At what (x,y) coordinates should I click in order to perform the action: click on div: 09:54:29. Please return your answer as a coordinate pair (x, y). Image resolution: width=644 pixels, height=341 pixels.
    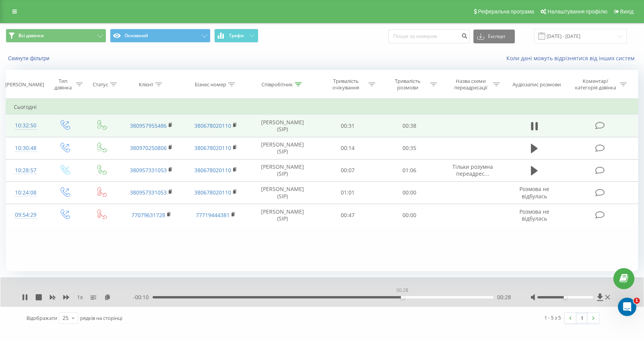
    Looking at the image, I should click on (26, 215).